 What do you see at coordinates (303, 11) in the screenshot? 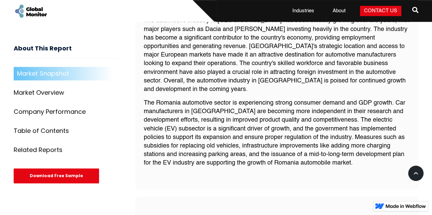
I see `a: Industries` at bounding box center [303, 11].